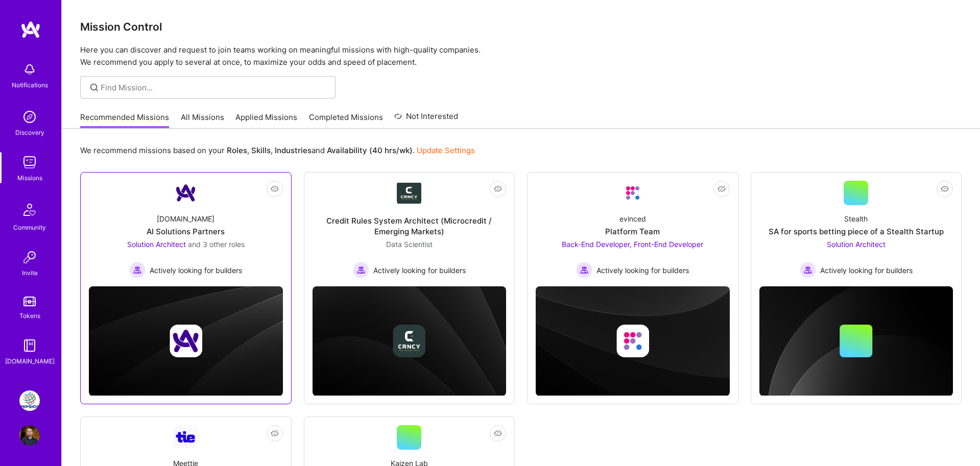  What do you see at coordinates (345, 120) in the screenshot?
I see `a: Completed Missions` at bounding box center [345, 120].